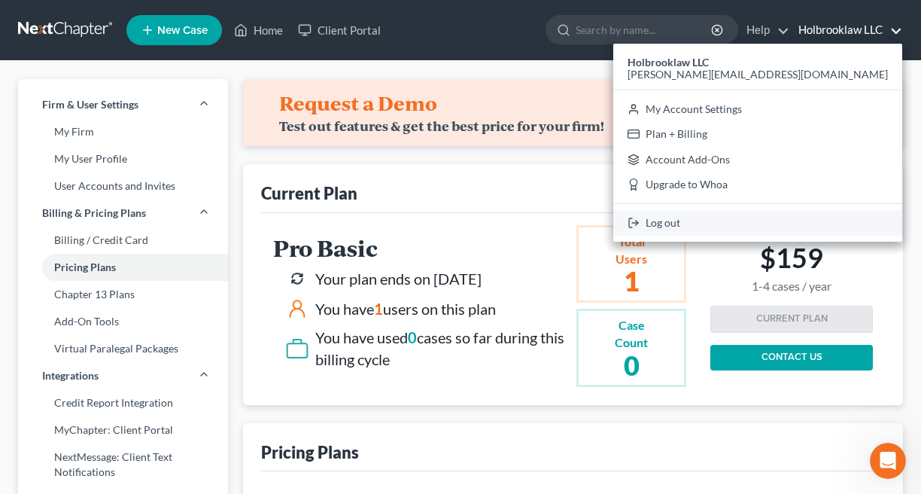 The height and width of the screenshot is (494, 921). Describe the element at coordinates (129, 167) in the screenshot. I see `div: automatically adjust based on your input, showing or hiding fields to streamline the process. dis...` at that location.